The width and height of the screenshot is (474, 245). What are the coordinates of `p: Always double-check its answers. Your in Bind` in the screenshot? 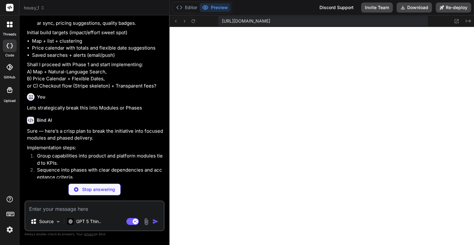 It's located at (94, 234).